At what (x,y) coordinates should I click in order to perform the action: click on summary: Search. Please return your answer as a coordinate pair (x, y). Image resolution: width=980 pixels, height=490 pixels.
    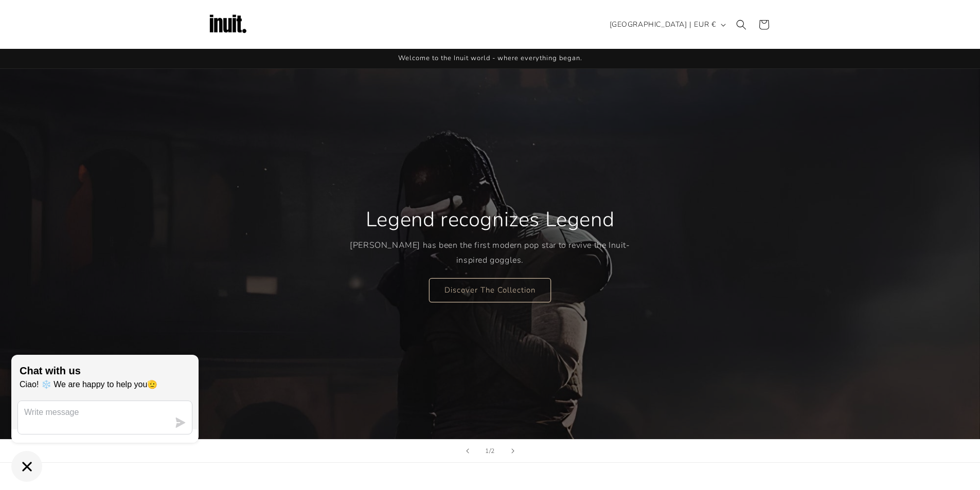
    Looking at the image, I should click on (742, 25).